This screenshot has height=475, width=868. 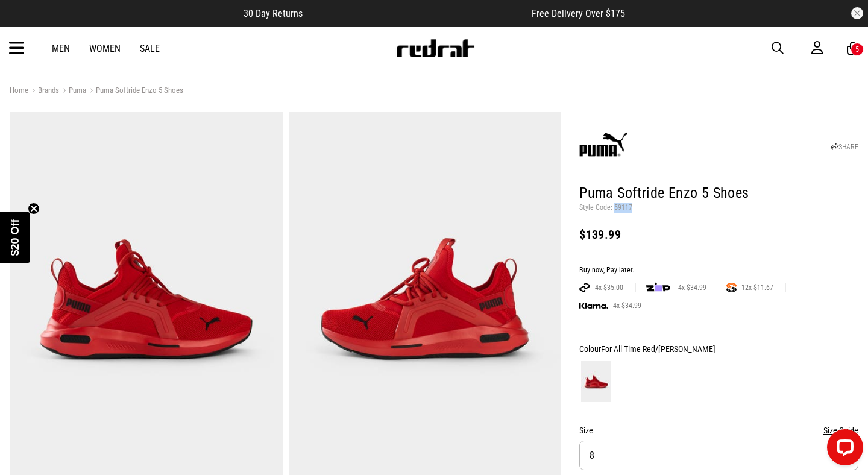 What do you see at coordinates (718, 208) in the screenshot?
I see `p: Style Code: 59117` at bounding box center [718, 208].